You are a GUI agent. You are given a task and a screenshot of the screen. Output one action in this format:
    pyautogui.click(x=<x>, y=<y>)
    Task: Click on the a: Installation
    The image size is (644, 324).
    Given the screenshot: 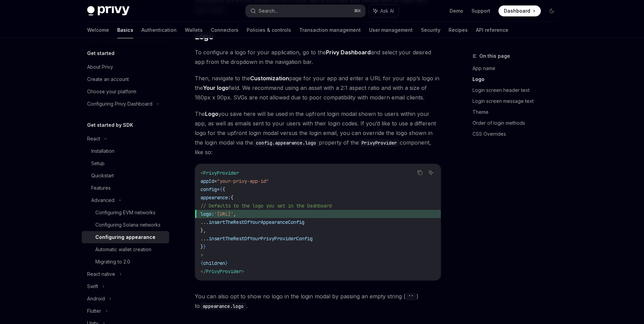 What is the action you would take?
    pyautogui.click(x=126, y=151)
    